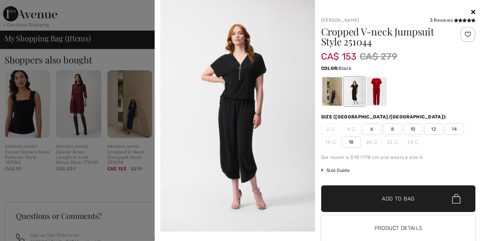 The image size is (483, 241). What do you see at coordinates (376, 91) in the screenshot?
I see `div: Radiant red` at bounding box center [376, 91].